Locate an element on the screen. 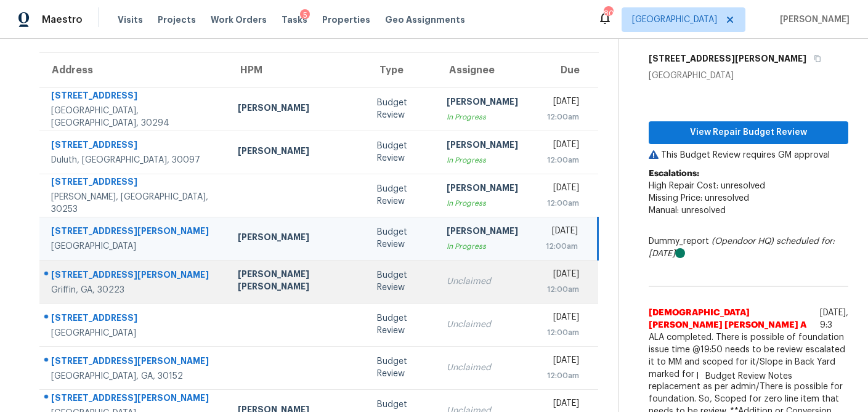 This screenshot has width=868, height=412. button: View Repair Budget Review is located at coordinates (748, 132).